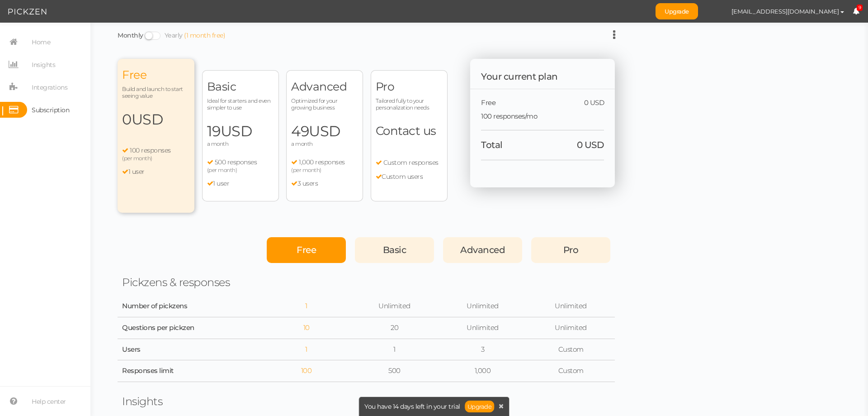 This screenshot has width=868, height=416. I want to click on span: 100 responses, so click(150, 150).